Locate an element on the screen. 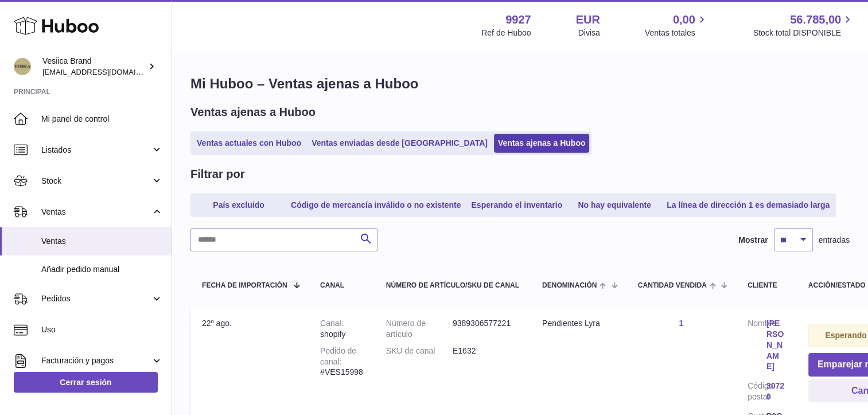 This screenshot has height=415, width=868. a: Ventas ajenas a Huboo is located at coordinates (541, 143).